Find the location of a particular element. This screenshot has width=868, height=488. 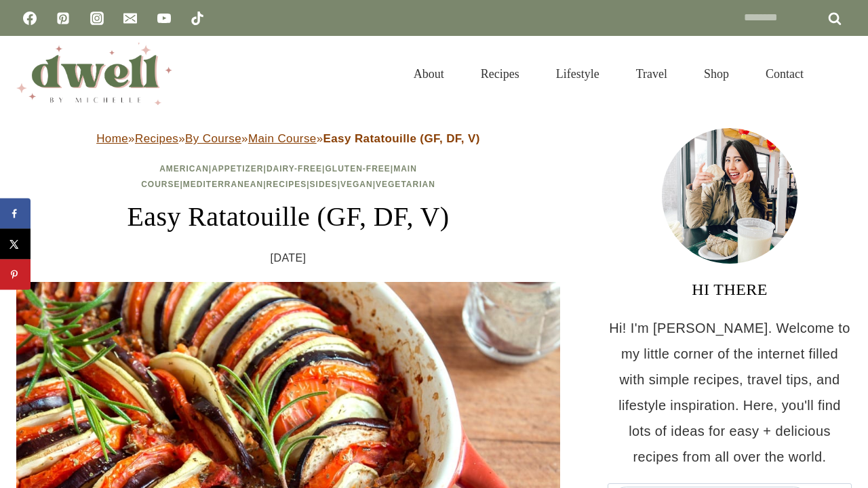

a: Main Course is located at coordinates (282, 138).